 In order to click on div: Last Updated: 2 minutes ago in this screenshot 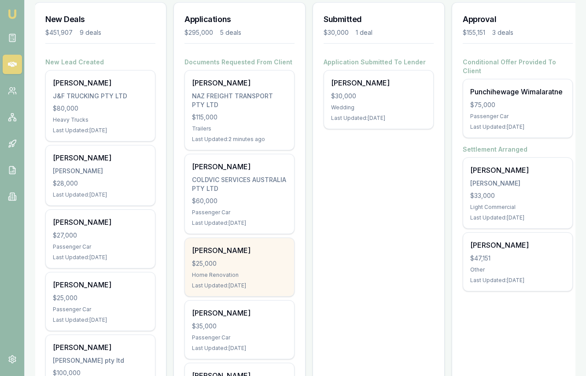, I will do `click(240, 139)`.